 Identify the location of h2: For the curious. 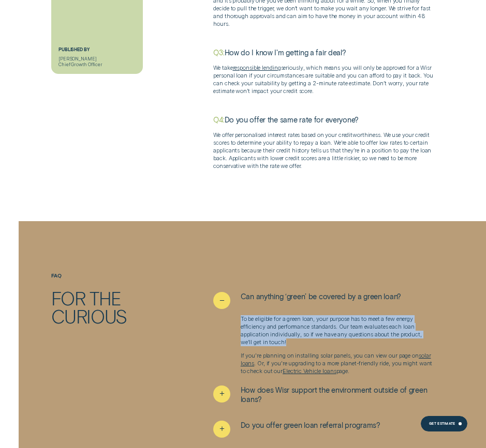
(114, 307).